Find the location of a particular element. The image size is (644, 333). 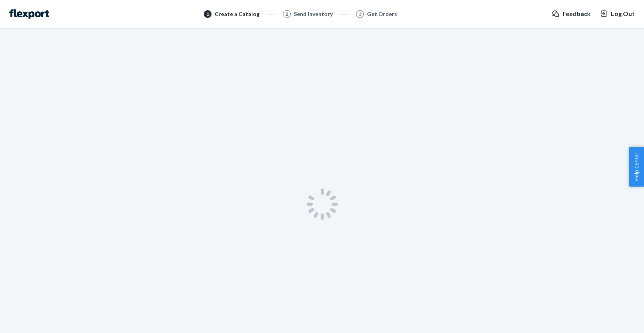

button: Log Out is located at coordinates (617, 14).